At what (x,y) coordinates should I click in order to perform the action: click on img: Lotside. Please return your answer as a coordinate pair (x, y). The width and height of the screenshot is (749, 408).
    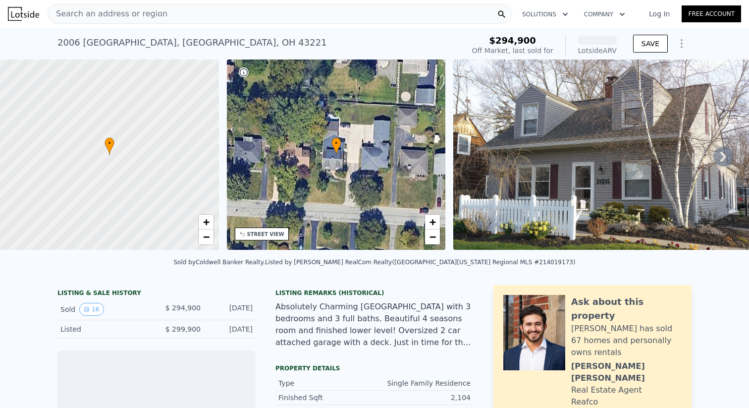
    Looking at the image, I should click on (23, 14).